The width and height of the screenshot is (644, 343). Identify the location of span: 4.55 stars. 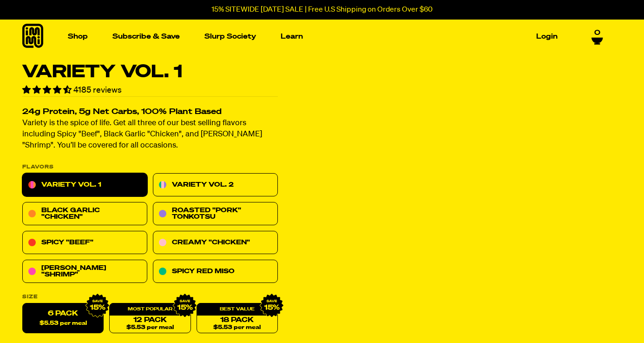
(48, 90).